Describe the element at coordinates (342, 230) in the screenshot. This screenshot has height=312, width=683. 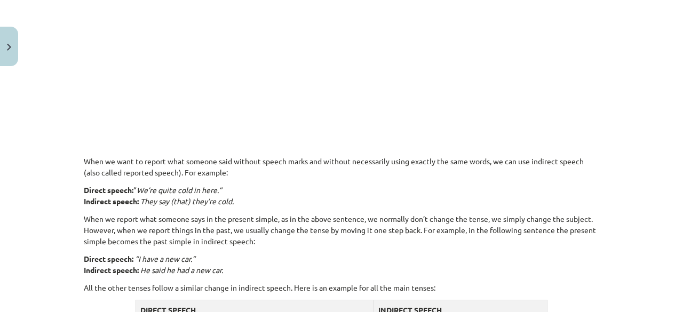
I see `p: When we report what someone says in the present simple, as in the above sentence, we normally don...` at that location.